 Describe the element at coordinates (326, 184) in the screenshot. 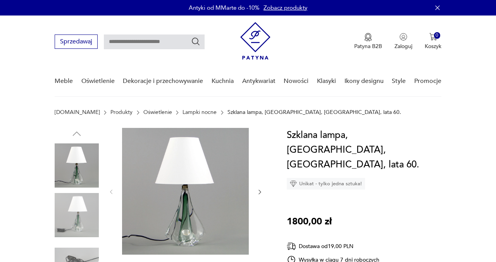

I see `div: Unikat - tylko jedna sztuka!` at that location.